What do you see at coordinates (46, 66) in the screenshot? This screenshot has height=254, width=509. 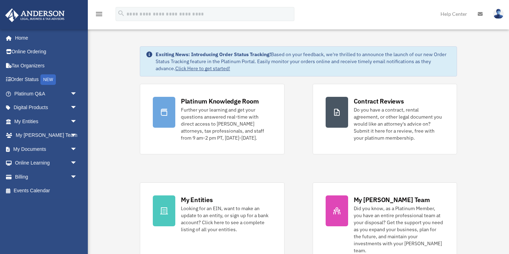 I see `a: Tax Organizers` at bounding box center [46, 66].